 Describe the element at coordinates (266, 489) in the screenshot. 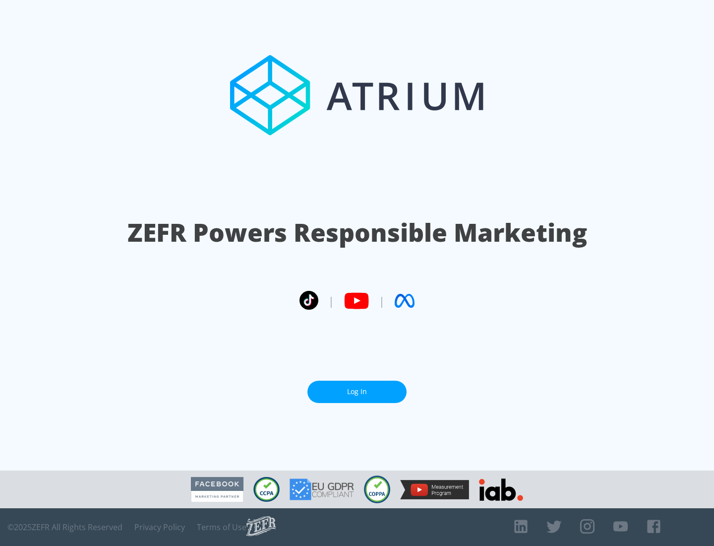

I see `img: CCPA Compliant` at that location.